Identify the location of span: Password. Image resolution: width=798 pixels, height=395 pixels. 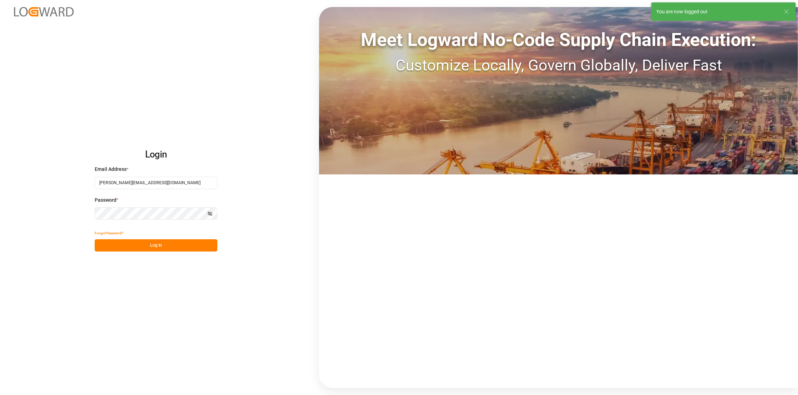
(106, 200).